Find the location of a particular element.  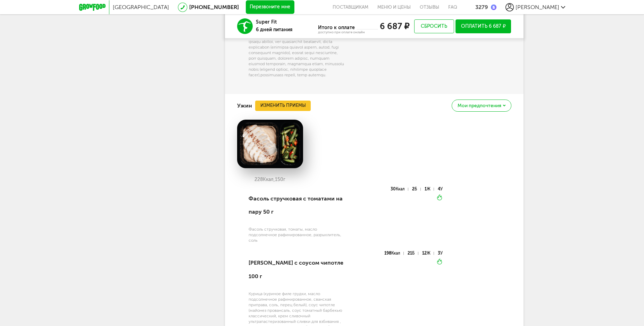

span: г is located at coordinates (284, 179).